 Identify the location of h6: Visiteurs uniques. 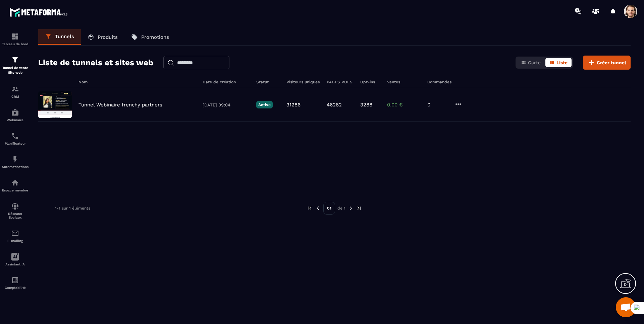
(304, 82).